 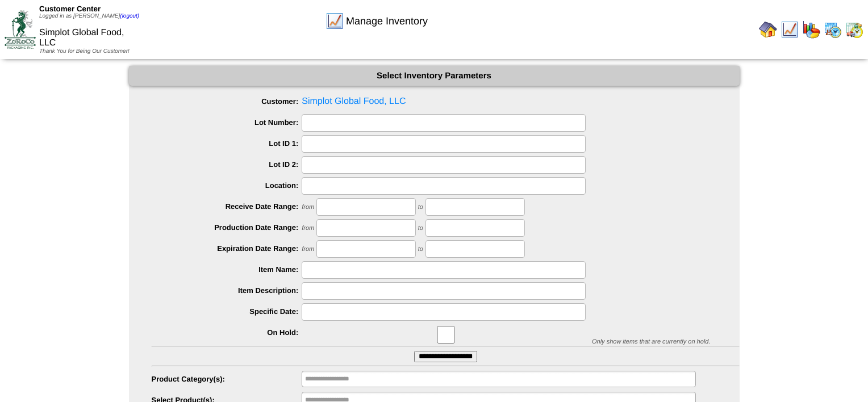 I want to click on label: Expiration Date Range:, so click(x=227, y=248).